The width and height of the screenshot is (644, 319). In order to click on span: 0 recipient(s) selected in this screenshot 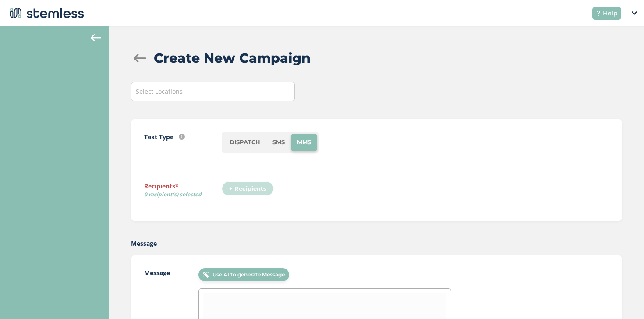, I will do `click(182, 194)`.